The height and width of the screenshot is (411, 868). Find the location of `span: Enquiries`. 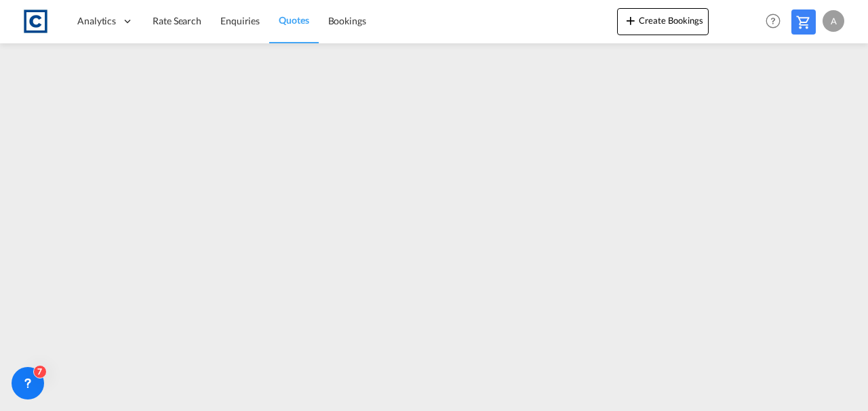

span: Enquiries is located at coordinates (240, 21).